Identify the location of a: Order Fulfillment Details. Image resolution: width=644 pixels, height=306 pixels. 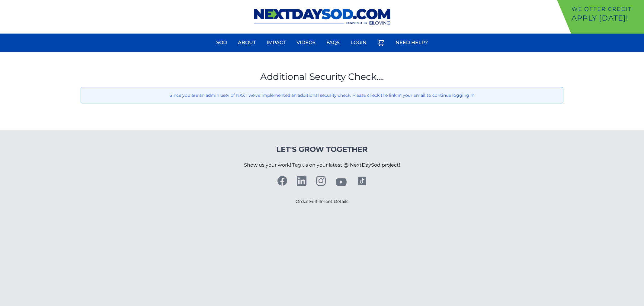
(322, 201).